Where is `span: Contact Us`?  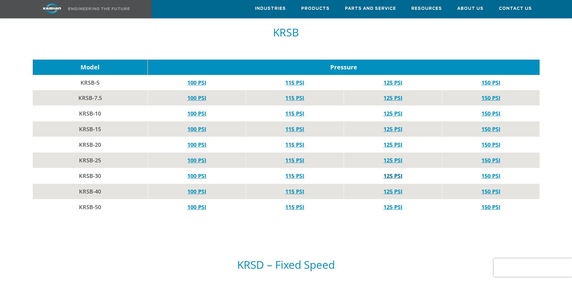 span: Contact Us is located at coordinates (516, 9).